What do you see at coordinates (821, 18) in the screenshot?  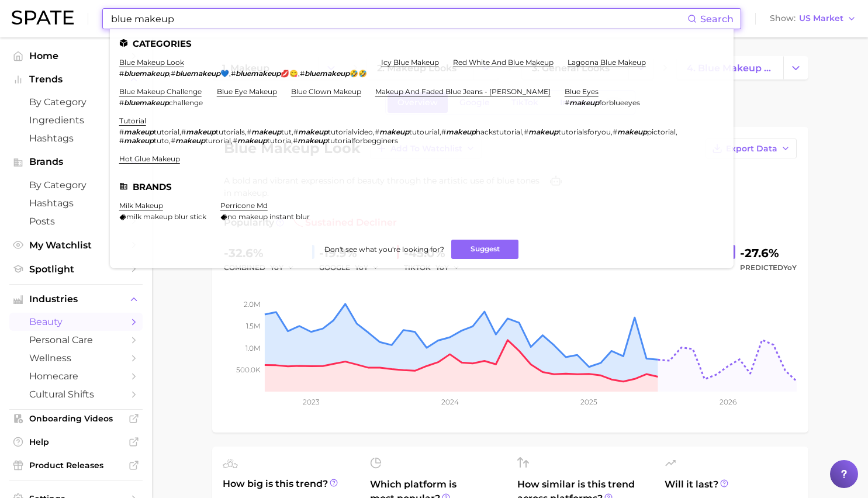 I see `span: US Market` at bounding box center [821, 18].